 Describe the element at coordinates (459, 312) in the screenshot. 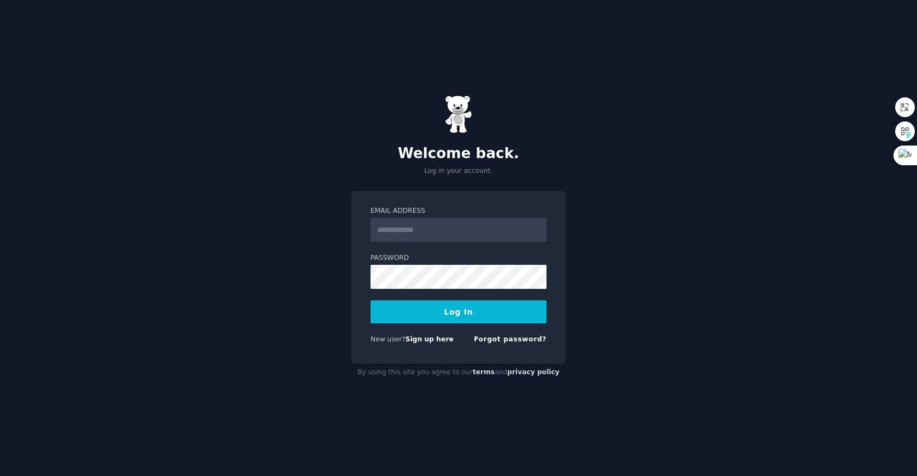

I see `button: Log In` at that location.